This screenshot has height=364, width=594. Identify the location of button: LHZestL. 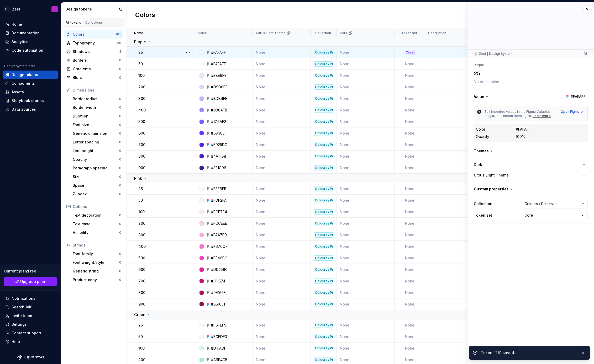
(31, 9).